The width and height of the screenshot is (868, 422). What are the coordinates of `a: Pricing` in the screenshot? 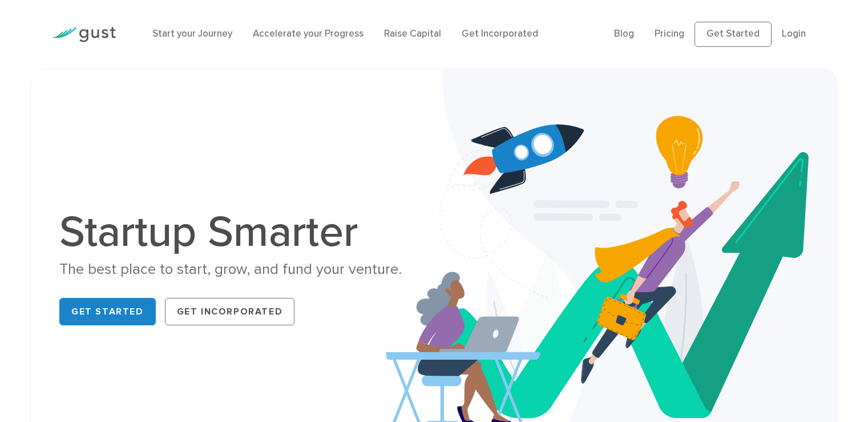 It's located at (670, 34).